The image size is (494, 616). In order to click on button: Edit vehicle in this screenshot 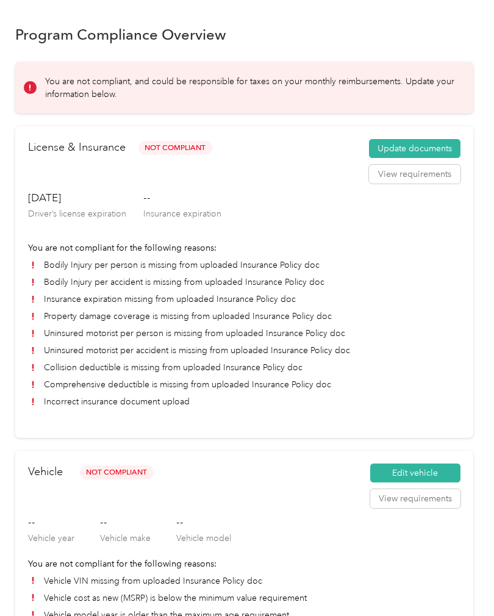, I will do `click(416, 474)`.